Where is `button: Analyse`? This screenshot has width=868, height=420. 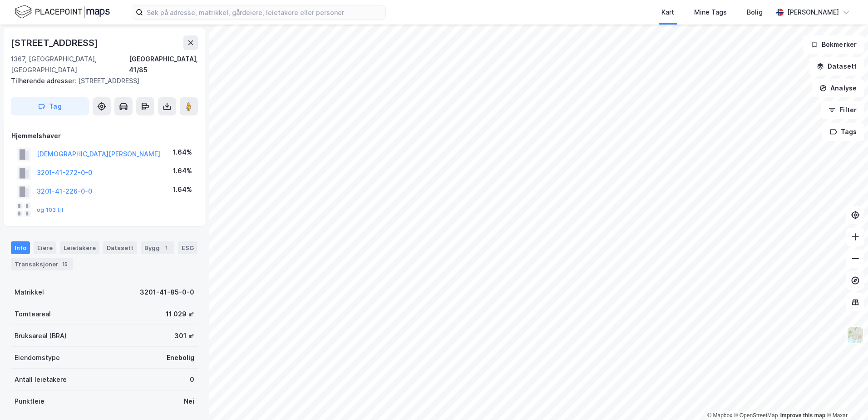 button: Analyse is located at coordinates (838, 88).